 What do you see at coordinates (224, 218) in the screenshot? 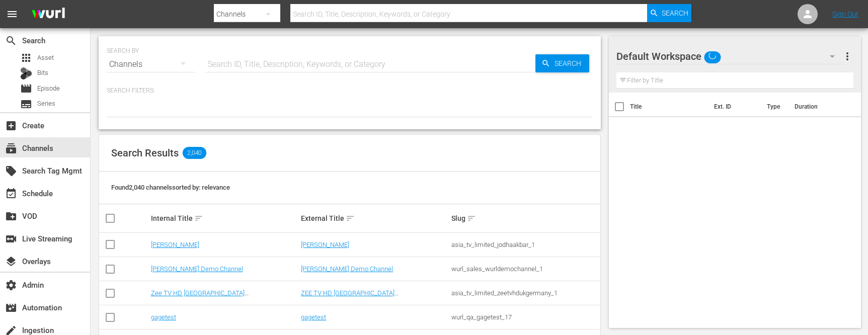
I see `div: Internal Title` at bounding box center [224, 218].